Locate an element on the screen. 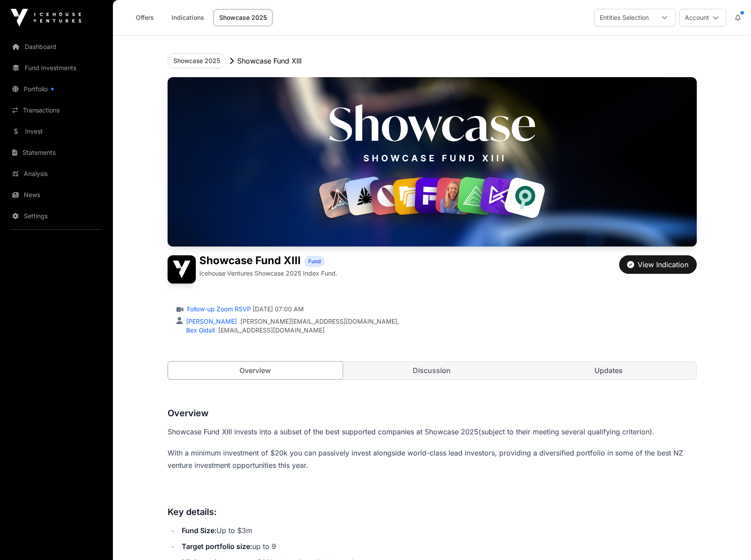  span: Fund is located at coordinates (314, 262).